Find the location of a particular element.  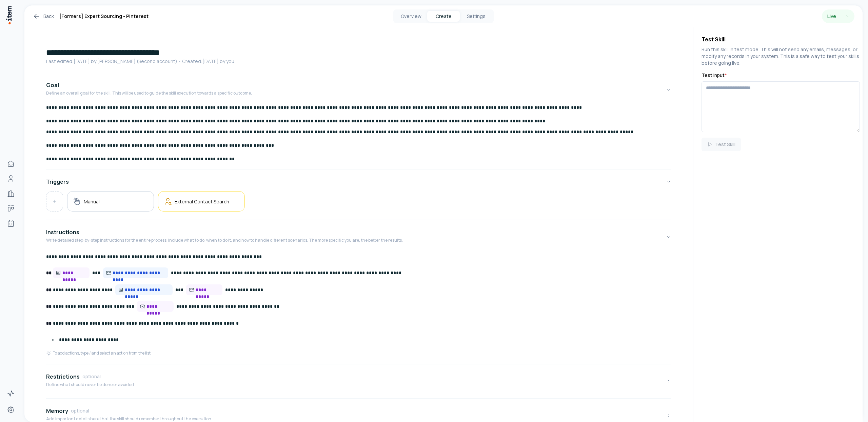

a: Home is located at coordinates (11, 164).